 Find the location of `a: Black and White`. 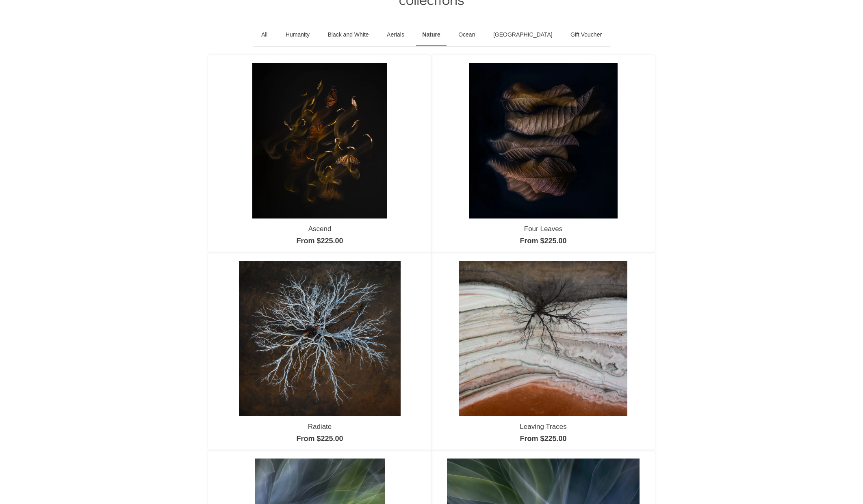

a: Black and White is located at coordinates (348, 35).